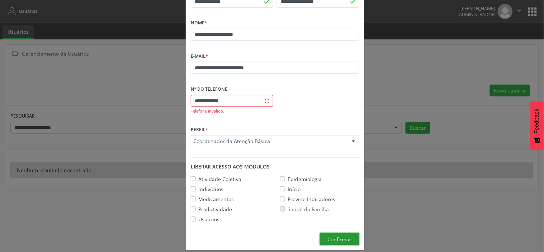  Describe the element at coordinates (211, 189) in the screenshot. I see `label: Indivíduos` at that location.